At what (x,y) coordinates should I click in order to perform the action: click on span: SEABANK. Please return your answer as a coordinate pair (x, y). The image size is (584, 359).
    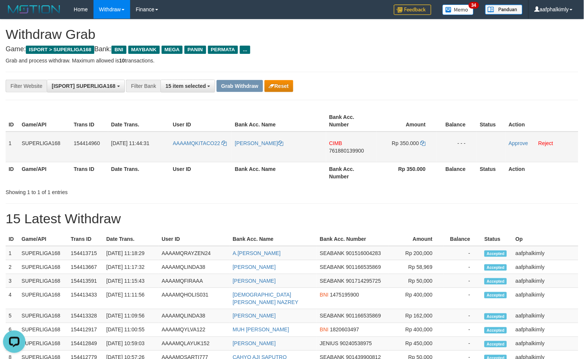
    Looking at the image, I should click on (332, 281).